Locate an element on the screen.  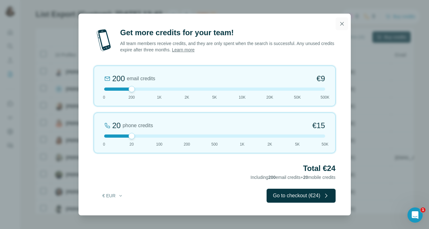
a: Learn more is located at coordinates (183, 50).